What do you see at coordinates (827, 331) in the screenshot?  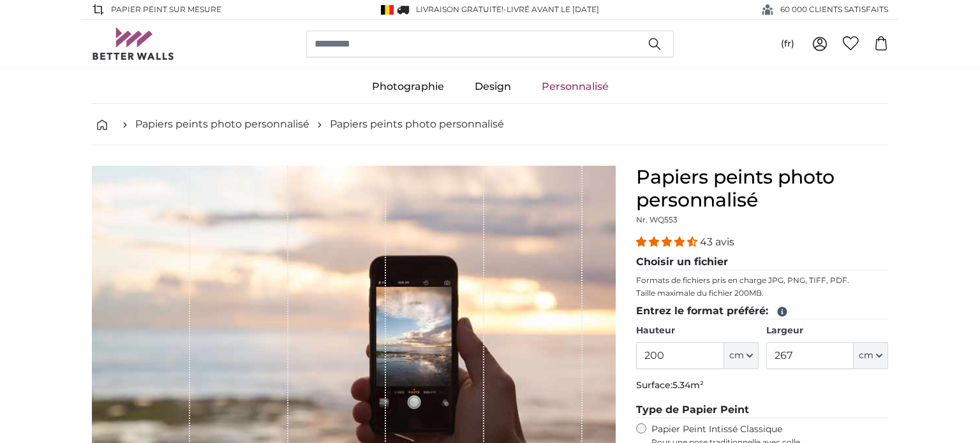 I see `label: Largeur` at bounding box center [827, 331].